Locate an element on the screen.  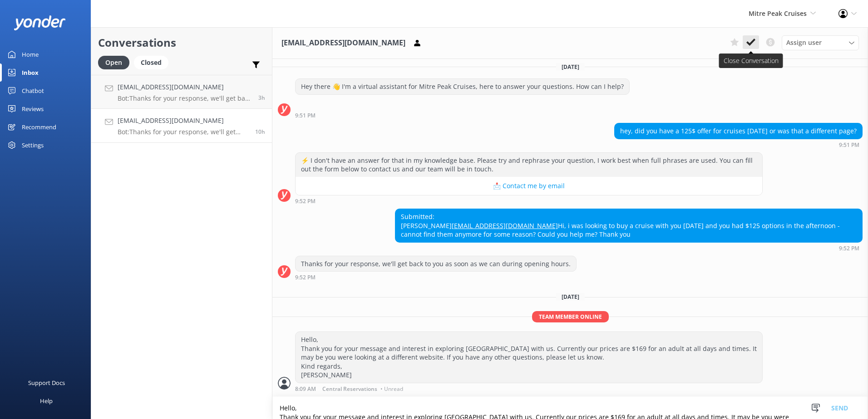
strong: 8:09 AM is located at coordinates (305, 390).